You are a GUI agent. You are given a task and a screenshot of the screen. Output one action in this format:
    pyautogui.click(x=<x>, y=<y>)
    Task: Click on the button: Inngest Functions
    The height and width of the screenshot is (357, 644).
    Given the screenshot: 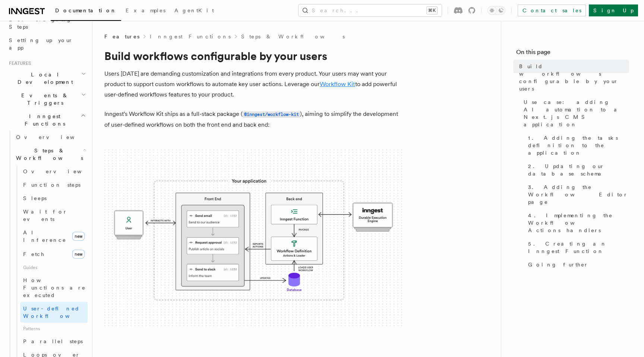 What is the action you would take?
    pyautogui.click(x=47, y=120)
    